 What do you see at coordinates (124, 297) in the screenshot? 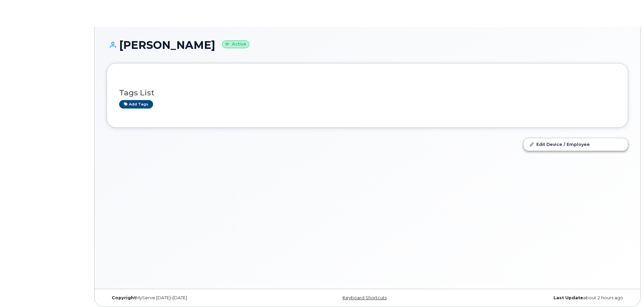
I see `strong: Copyright` at bounding box center [124, 297].